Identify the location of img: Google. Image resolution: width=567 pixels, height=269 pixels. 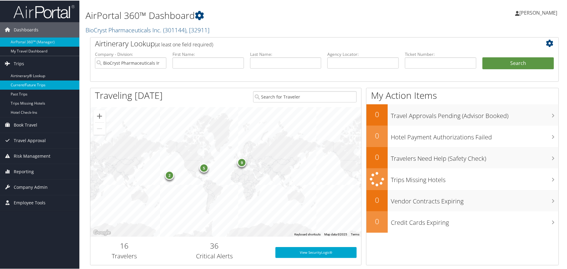
(102, 232).